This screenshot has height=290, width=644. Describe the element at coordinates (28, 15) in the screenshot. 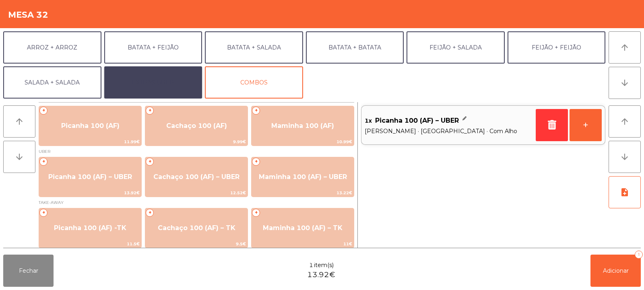

I see `h4: Mesa 32` at that location.